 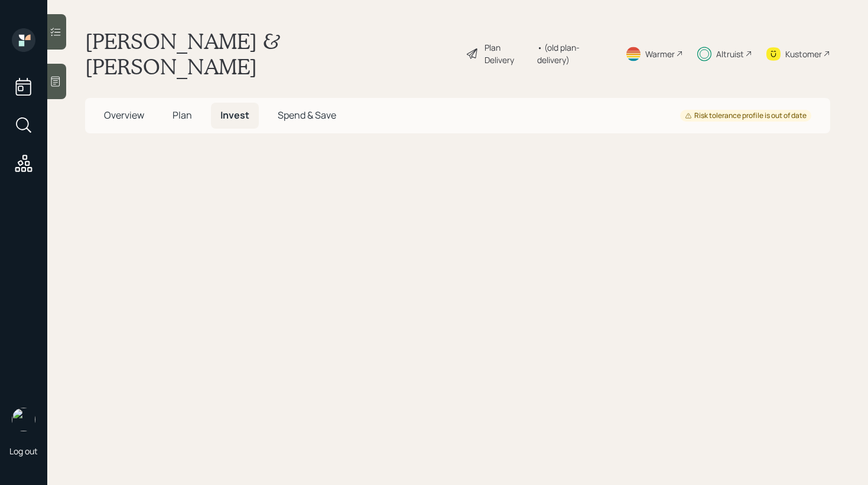 I want to click on div: Plan Delivery, so click(x=507, y=54).